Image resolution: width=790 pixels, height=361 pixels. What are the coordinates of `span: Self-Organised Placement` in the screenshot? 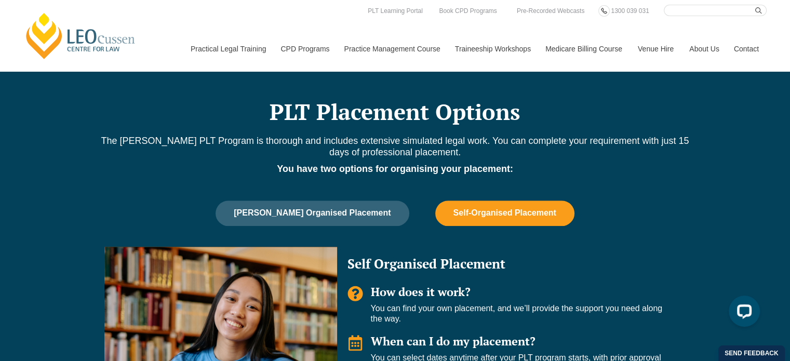 It's located at (505, 213).